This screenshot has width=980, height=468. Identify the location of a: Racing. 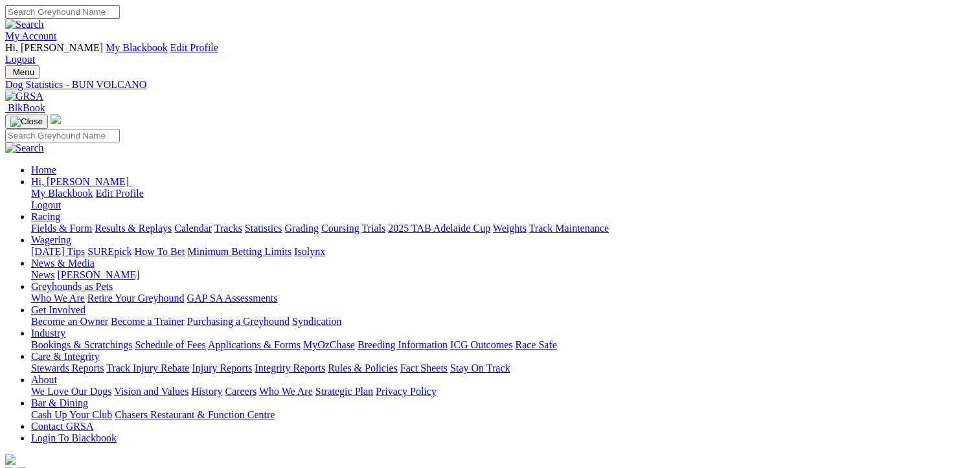
(46, 216).